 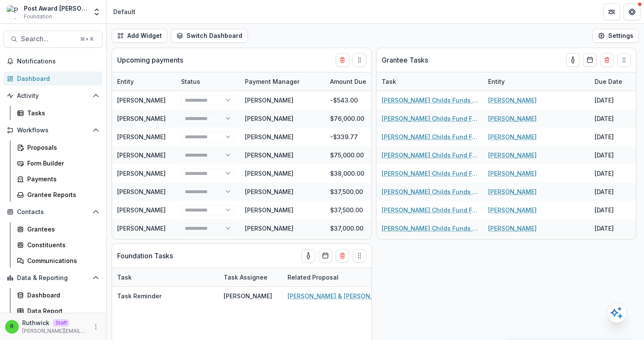 What do you see at coordinates (58, 147) in the screenshot?
I see `a: Proposals` at bounding box center [58, 147].